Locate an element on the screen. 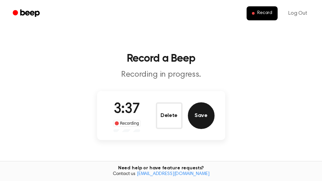  button: Delete Audio Record is located at coordinates (169, 116).